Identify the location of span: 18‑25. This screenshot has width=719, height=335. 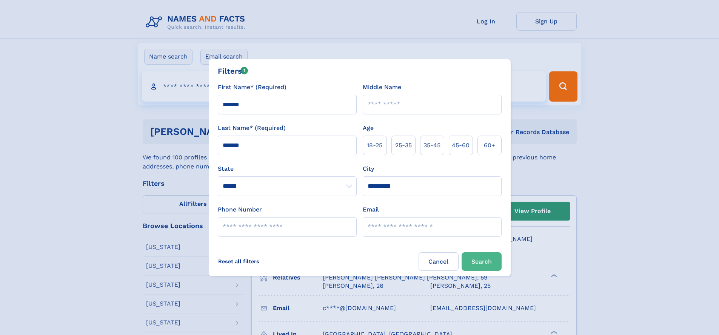
(374, 145).